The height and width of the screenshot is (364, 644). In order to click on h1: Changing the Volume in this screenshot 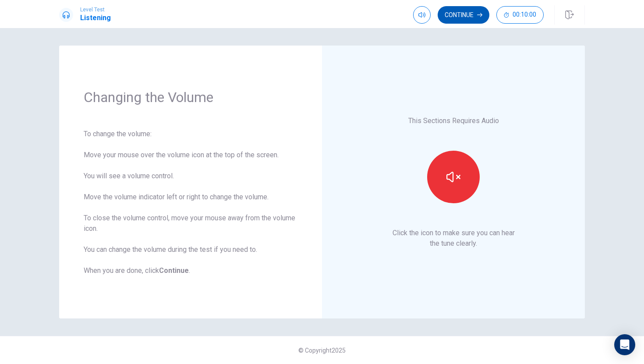, I will do `click(191, 97)`.